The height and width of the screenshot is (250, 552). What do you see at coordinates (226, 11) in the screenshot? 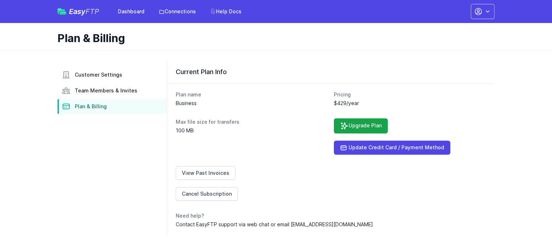
I see `a: Help Docs` at bounding box center [226, 11].